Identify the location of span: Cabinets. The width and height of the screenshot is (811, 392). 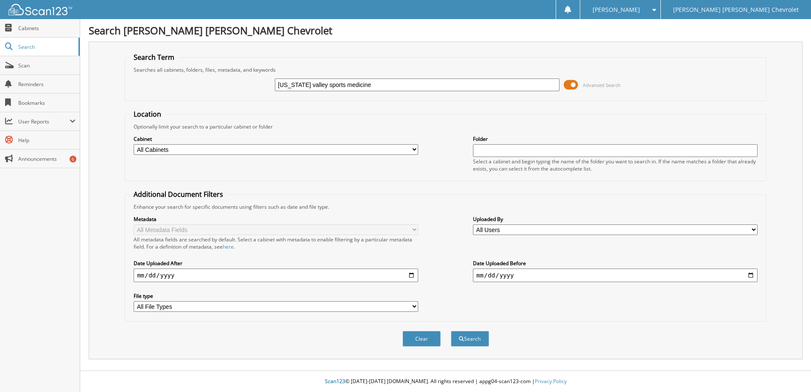
(47, 28).